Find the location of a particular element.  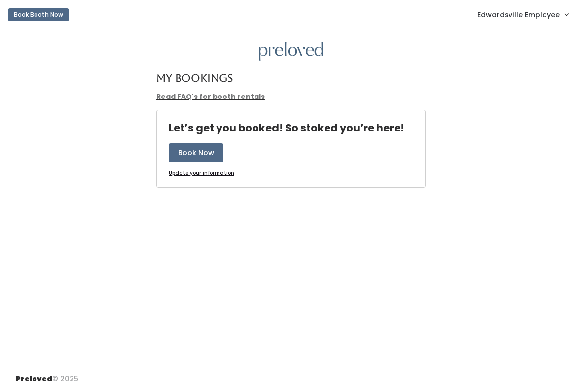

u: Update your information is located at coordinates (201, 173).